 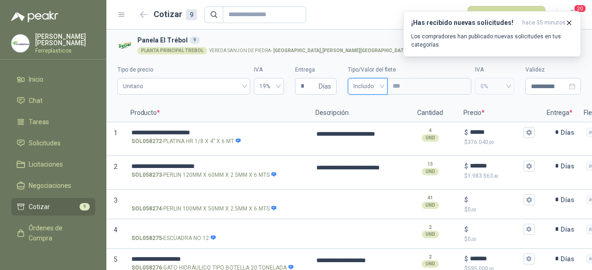 I want to click on button: 20, so click(x=572, y=15).